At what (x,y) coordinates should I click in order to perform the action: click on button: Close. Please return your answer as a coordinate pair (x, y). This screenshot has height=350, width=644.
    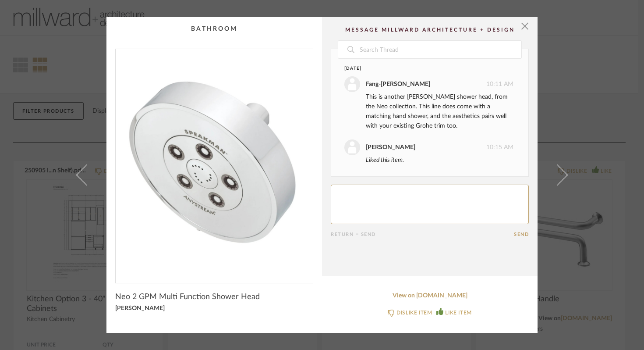
    Looking at the image, I should click on (525, 26).